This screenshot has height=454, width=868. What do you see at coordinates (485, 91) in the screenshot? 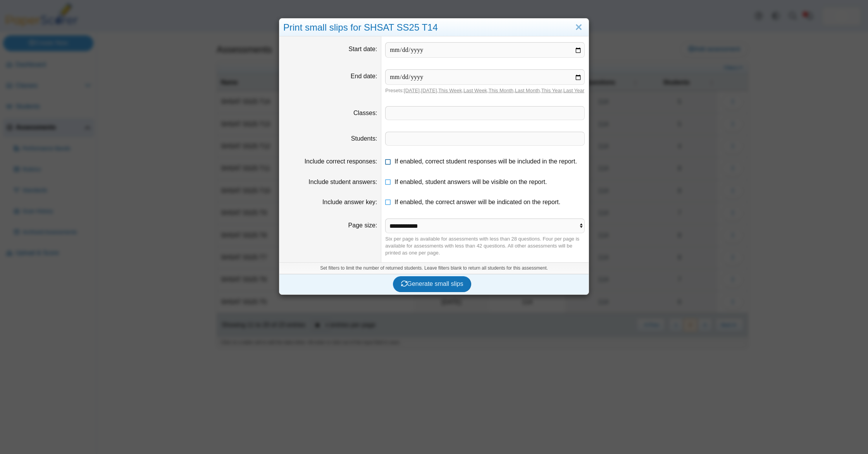
I see `div: Presets: , , , , , , ,` at bounding box center [485, 91].